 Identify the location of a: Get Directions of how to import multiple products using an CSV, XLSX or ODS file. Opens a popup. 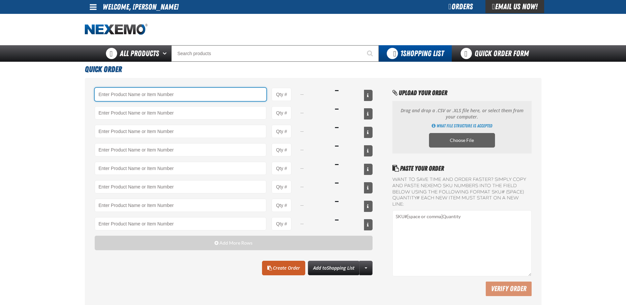
(462, 126).